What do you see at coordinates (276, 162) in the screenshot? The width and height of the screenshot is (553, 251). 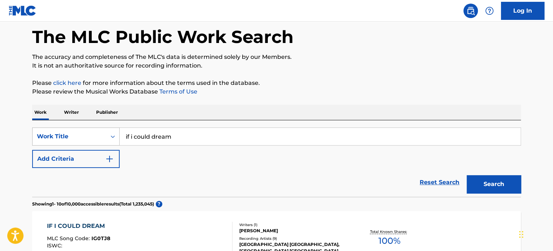 I see `form: Search Form` at bounding box center [276, 162].